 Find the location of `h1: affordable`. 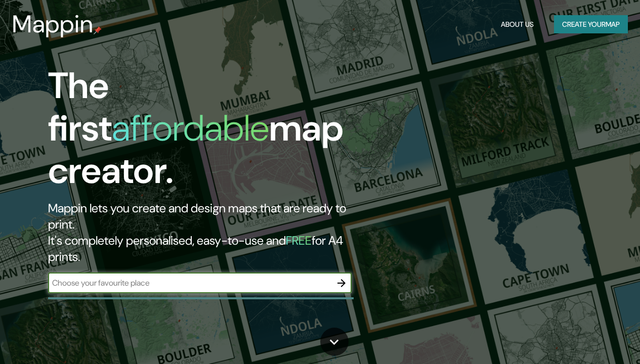

h1: affordable is located at coordinates (190, 128).